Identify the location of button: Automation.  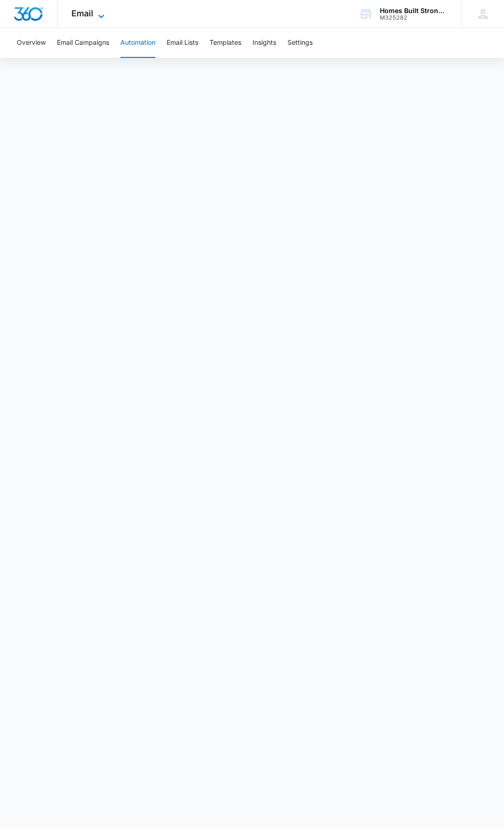
(138, 43).